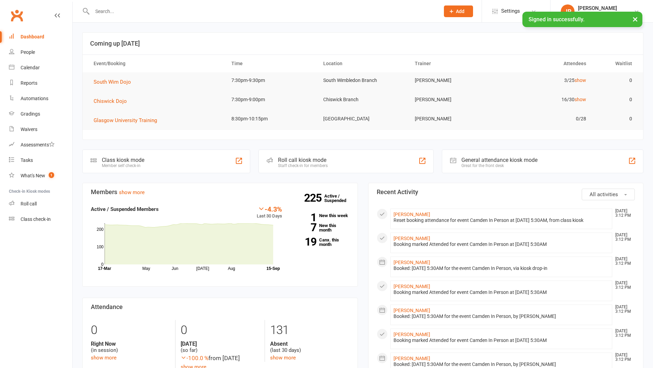 This screenshot has height=368, width=653. I want to click on a: Reports, so click(40, 83).